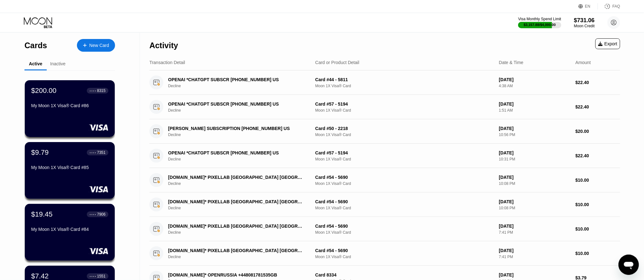 The height and width of the screenshot is (280, 644). I want to click on div: Card #50 - 2218, so click(405, 128).